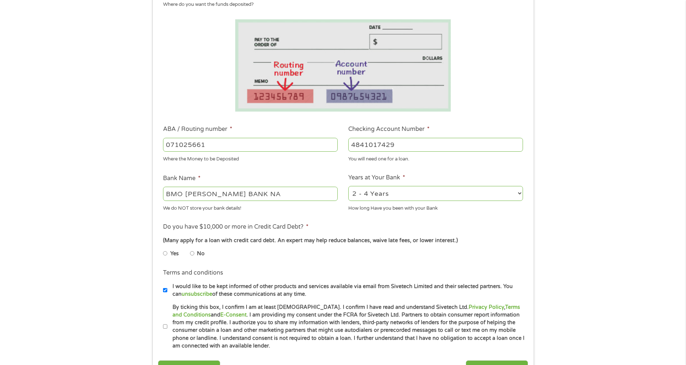 The width and height of the screenshot is (686, 365). I want to click on div: Where the Money to be Deposited, so click(250, 158).